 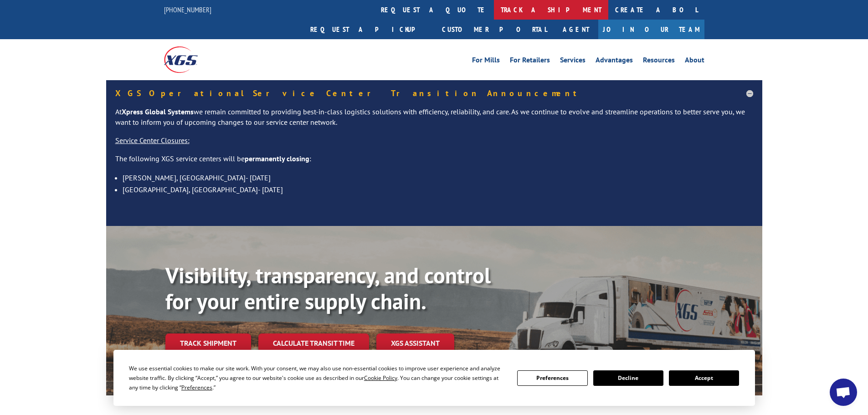 What do you see at coordinates (369, 29) in the screenshot?
I see `a: Request a pickup` at bounding box center [369, 29].